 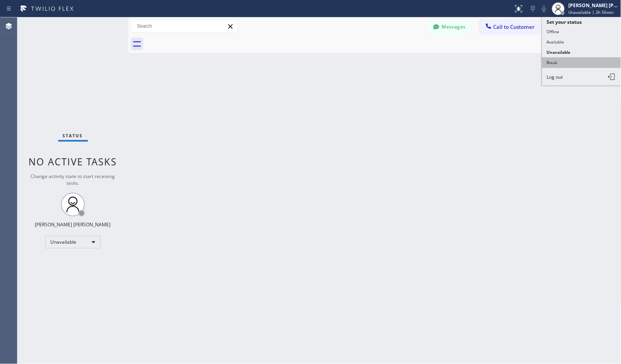 I want to click on span: No active tasks, so click(x=73, y=162).